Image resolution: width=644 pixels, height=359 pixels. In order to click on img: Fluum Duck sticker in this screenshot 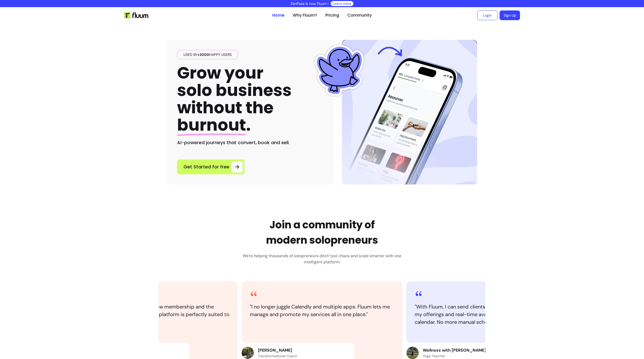, I will do `click(339, 70)`.